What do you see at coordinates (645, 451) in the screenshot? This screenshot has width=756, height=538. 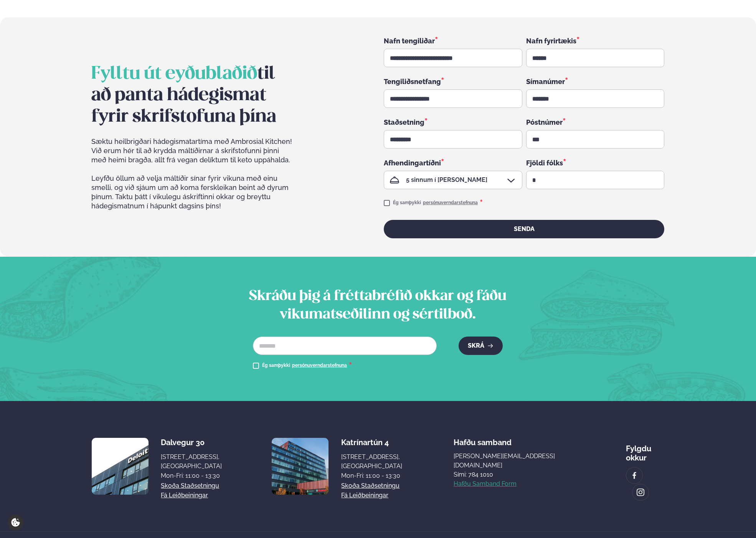 I see `div: Fylgdu okkur` at bounding box center [645, 451].